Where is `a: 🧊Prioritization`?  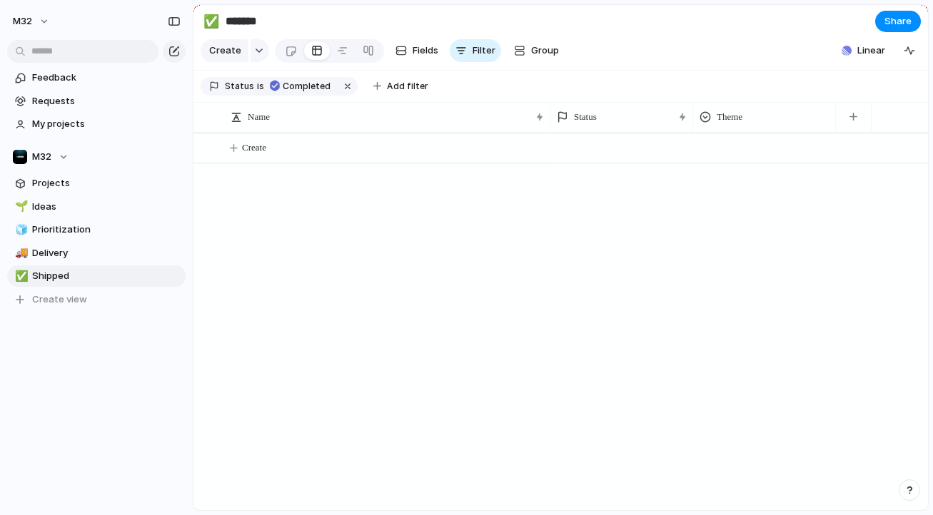 a: 🧊Prioritization is located at coordinates (96, 230).